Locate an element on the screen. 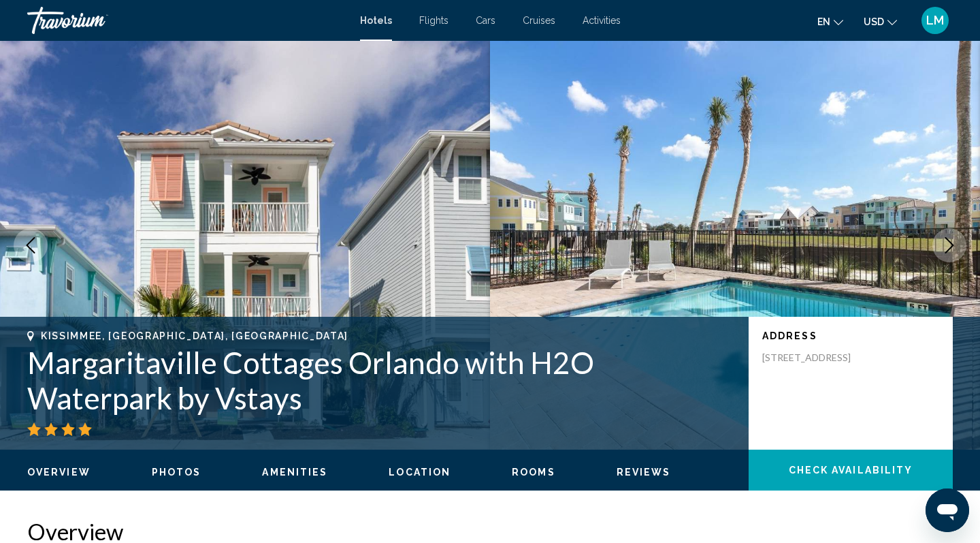  span: en is located at coordinates (823, 22).